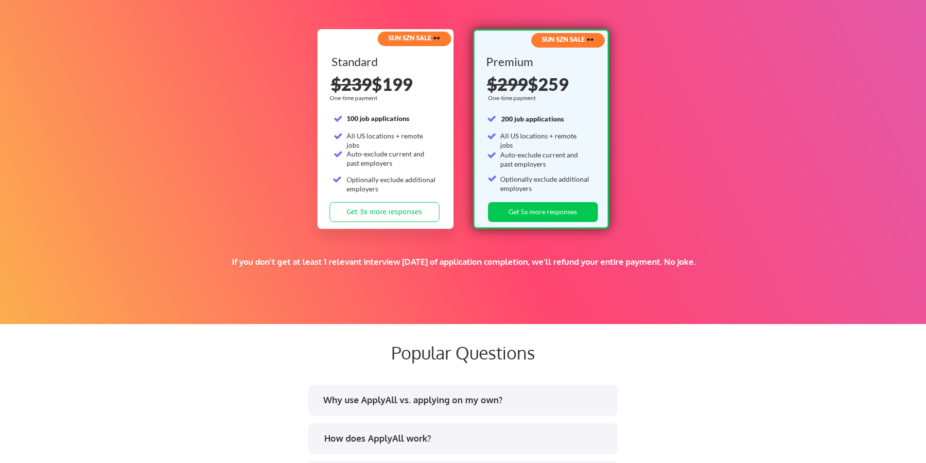 The width and height of the screenshot is (926, 463). What do you see at coordinates (385, 212) in the screenshot?
I see `button: Get 3x more responses` at bounding box center [385, 212].